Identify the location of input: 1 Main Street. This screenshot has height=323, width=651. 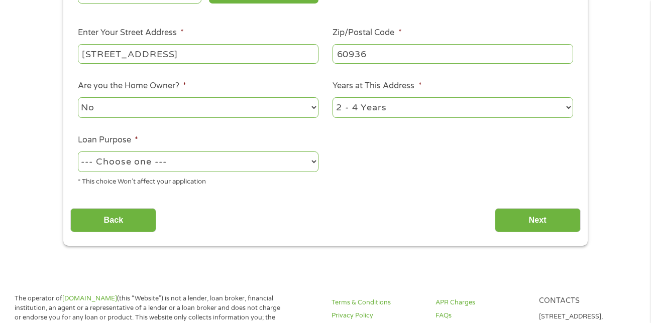
(198, 54).